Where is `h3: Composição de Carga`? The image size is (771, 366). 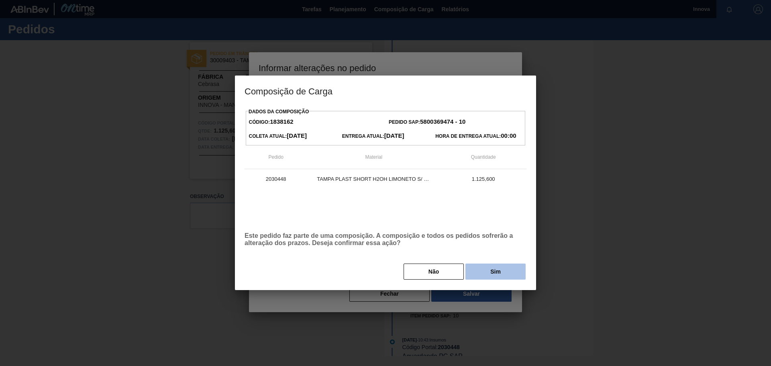 h3: Composição de Carga is located at coordinates (385, 91).